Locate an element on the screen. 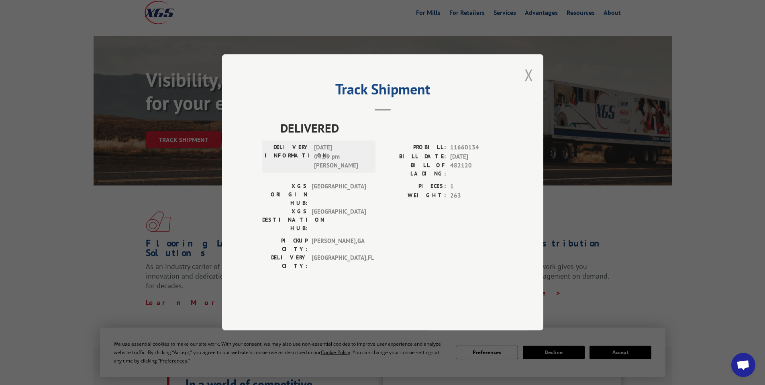 The image size is (765, 385). label: PICKUP CITY: is located at coordinates (285, 246).